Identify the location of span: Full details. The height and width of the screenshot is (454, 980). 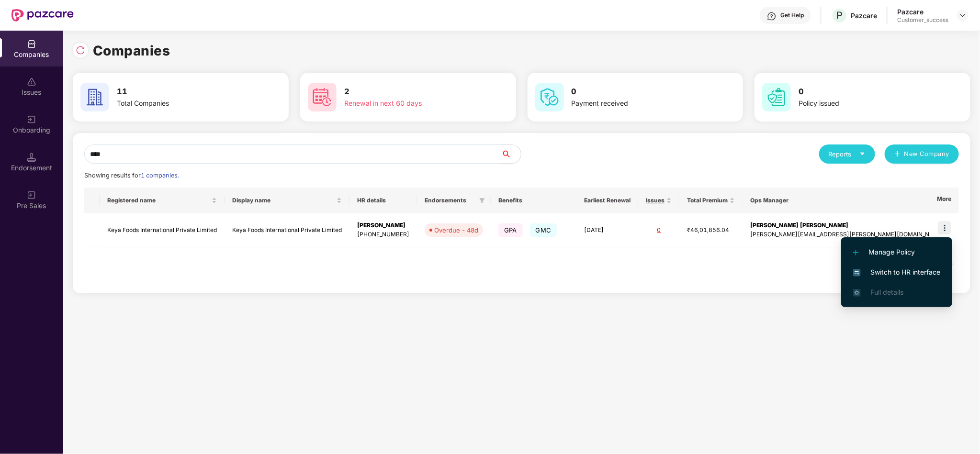
(886, 292).